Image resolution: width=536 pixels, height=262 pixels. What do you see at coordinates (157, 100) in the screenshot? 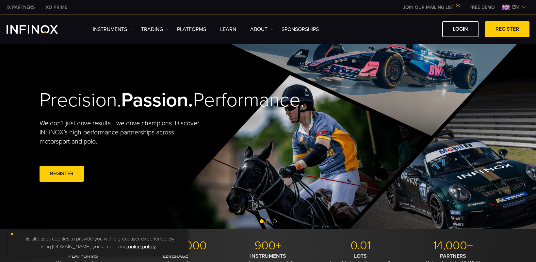
I see `strong: Passion.` at bounding box center [157, 100].